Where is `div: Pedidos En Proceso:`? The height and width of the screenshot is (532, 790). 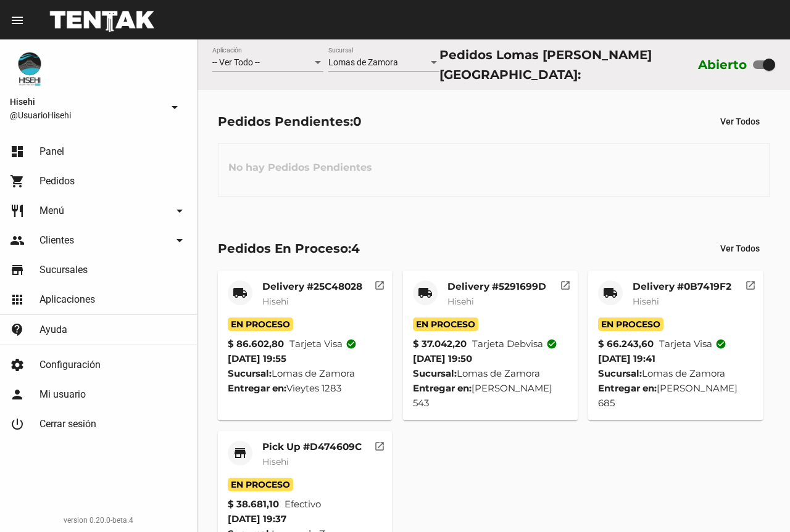 div: Pedidos En Proceso: is located at coordinates (289, 249).